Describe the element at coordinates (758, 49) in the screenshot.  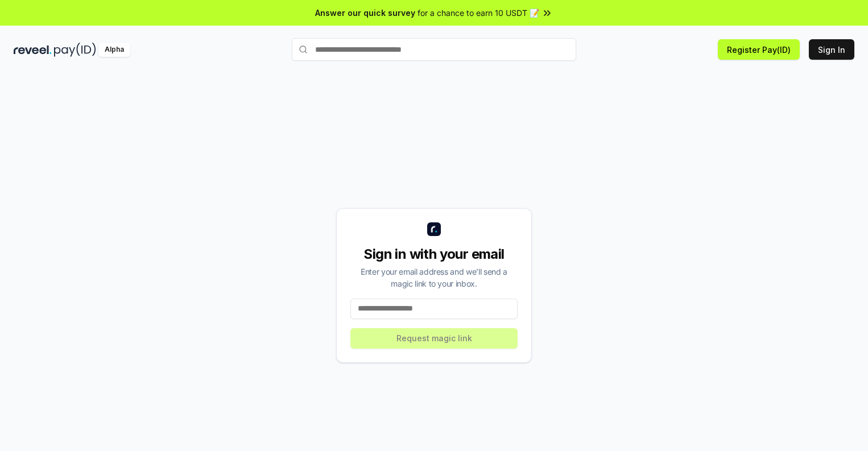
I see `button: Register Pay(ID)` at that location.